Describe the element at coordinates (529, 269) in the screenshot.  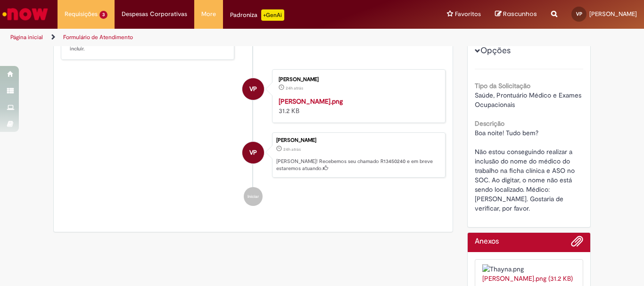
I see `img: Thayna.png` at that location.